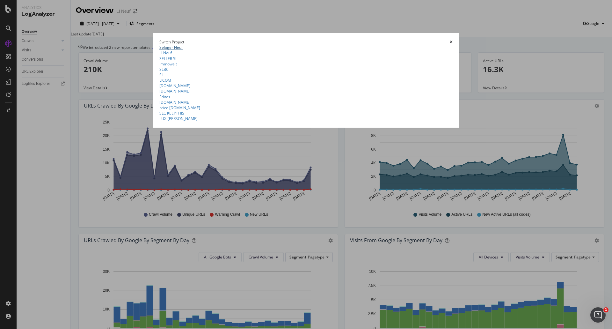  What do you see at coordinates (165, 97) in the screenshot?
I see `a: Editos` at bounding box center [165, 97].